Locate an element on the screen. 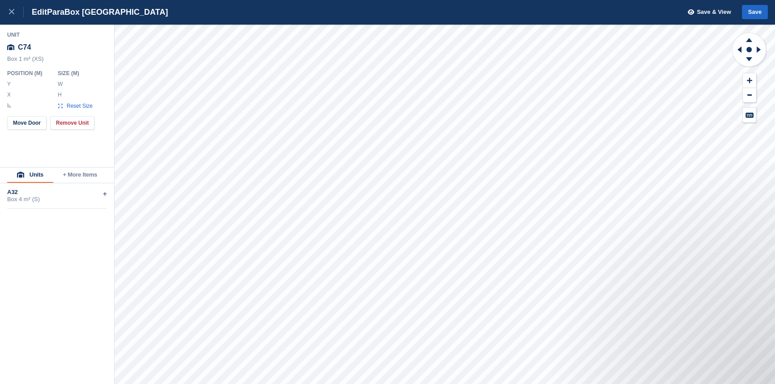 Image resolution: width=775 pixels, height=384 pixels. div: A32Box 4 m² (S)+ is located at coordinates (57, 196).